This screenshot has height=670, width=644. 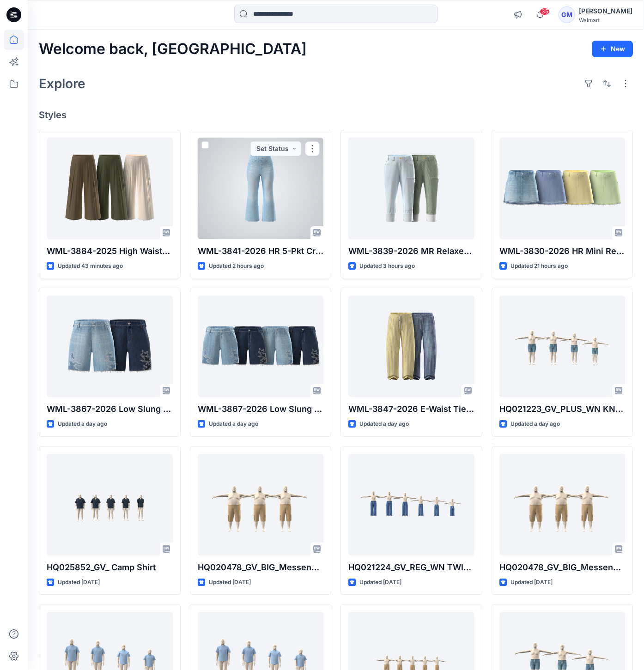 I want to click on span: 35, so click(x=544, y=12).